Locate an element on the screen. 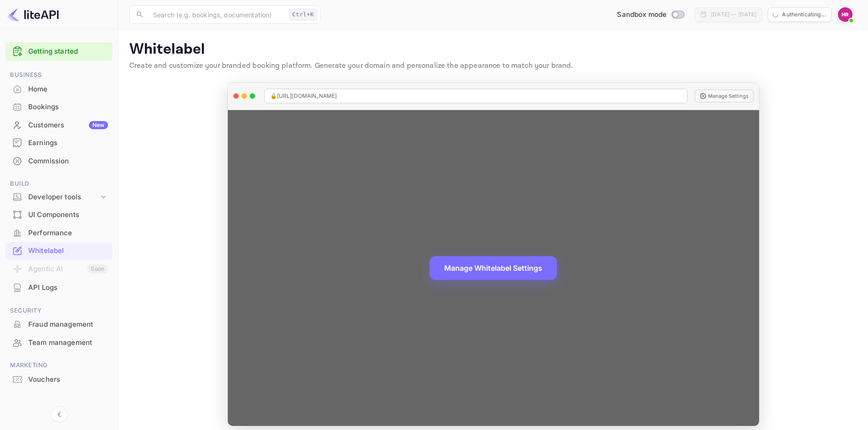 This screenshot has width=868, height=430. a: Vouchers is located at coordinates (59, 379).